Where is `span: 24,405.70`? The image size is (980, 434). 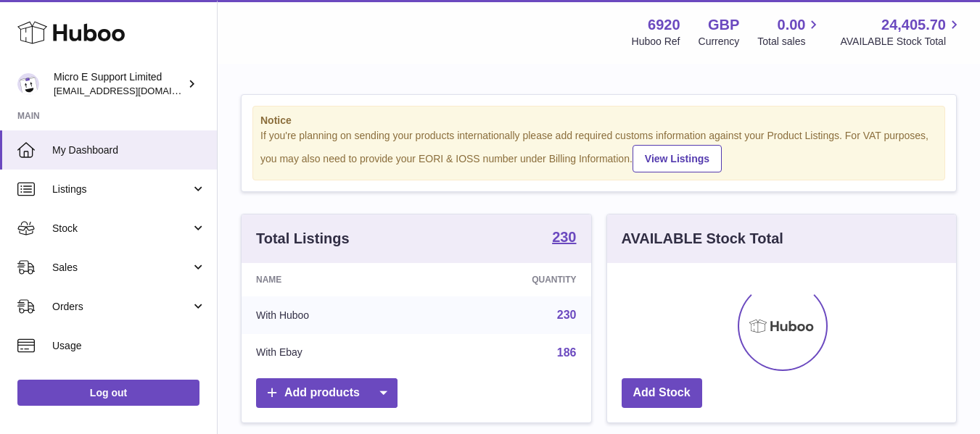 span: 24,405.70 is located at coordinates (914, 25).